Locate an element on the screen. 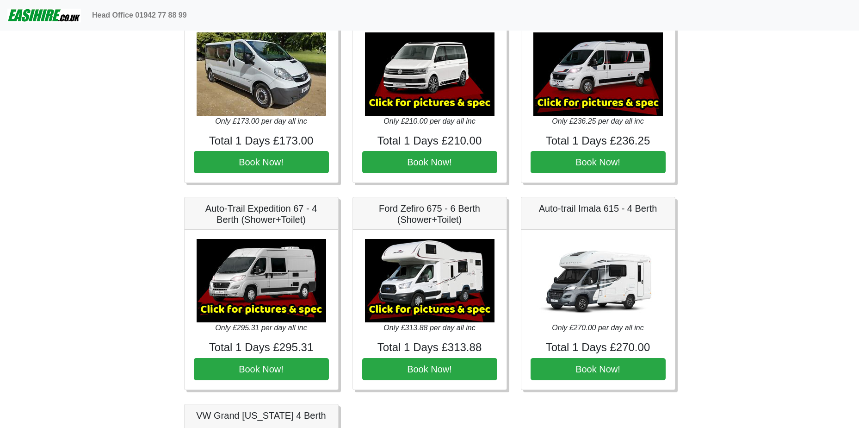  img: Auto-trail Imala 615 - 4 Berth is located at coordinates (598, 280).